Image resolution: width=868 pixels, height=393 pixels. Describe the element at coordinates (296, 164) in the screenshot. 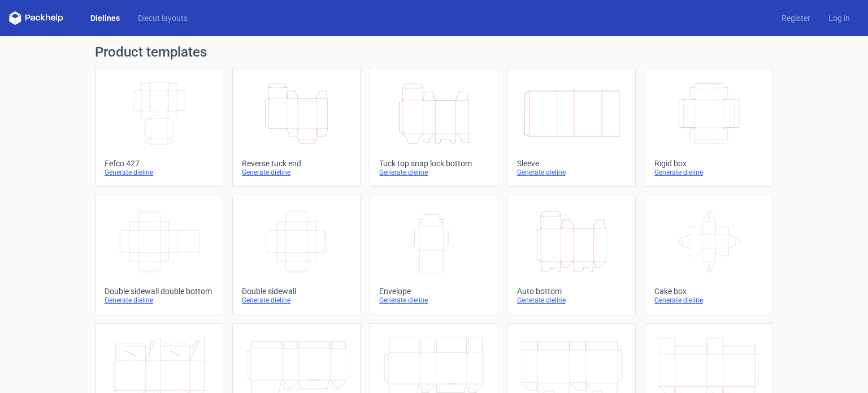

I see `div: Reverse tuck end` at that location.